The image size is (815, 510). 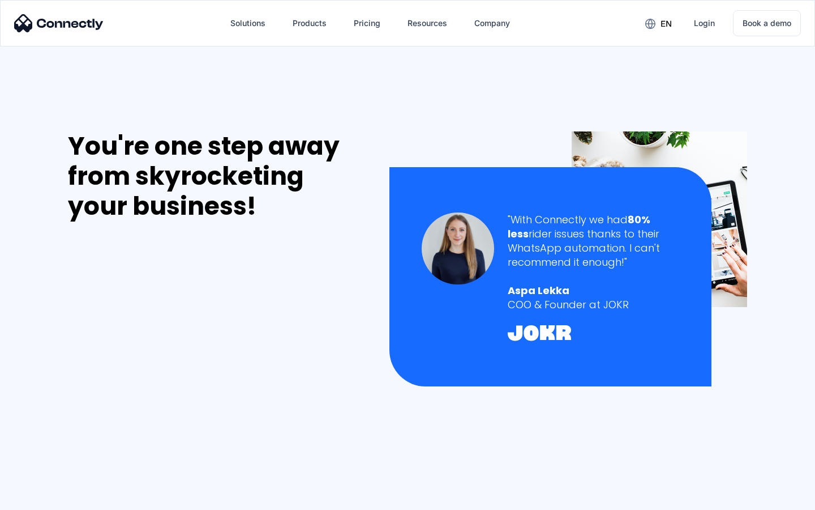 I want to click on a: Pricing, so click(x=367, y=23).